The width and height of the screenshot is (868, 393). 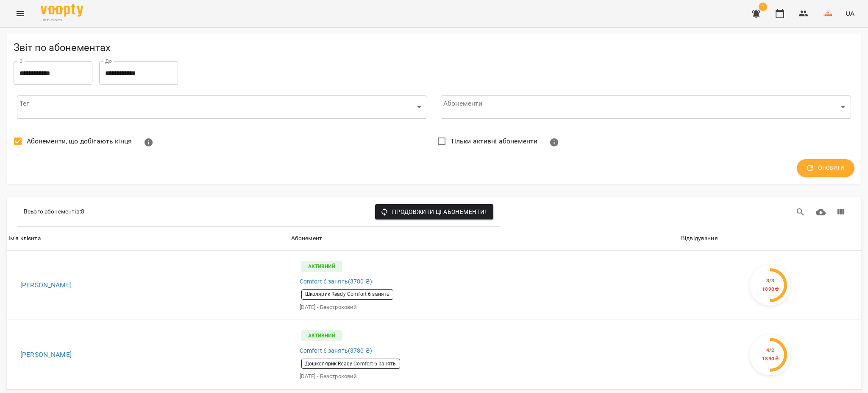 I want to click on span: Школярик Ready Comfort 6 занять, so click(x=347, y=294).